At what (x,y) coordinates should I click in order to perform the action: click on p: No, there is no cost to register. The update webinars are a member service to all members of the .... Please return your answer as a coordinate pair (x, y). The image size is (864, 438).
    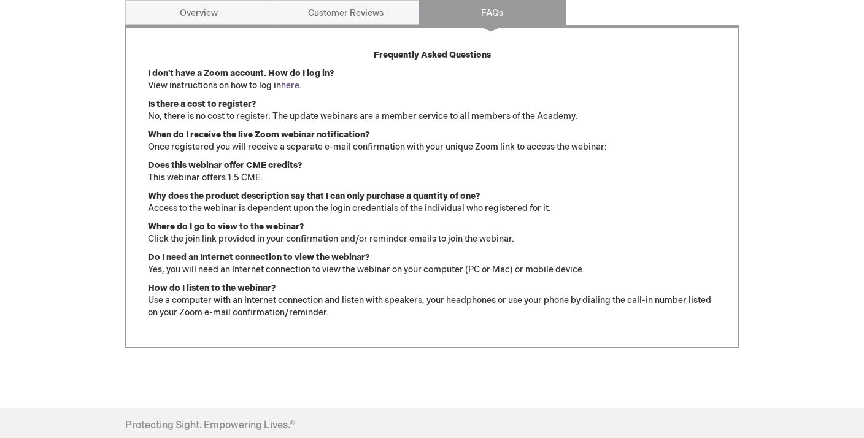
    Looking at the image, I should click on (432, 110).